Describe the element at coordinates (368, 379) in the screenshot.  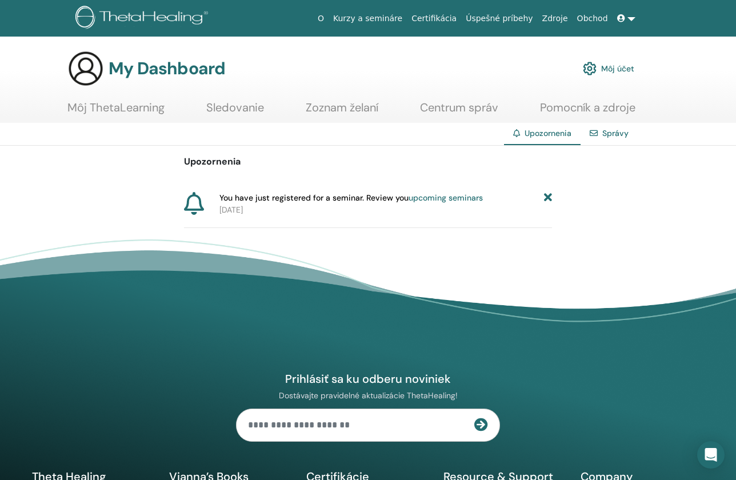
I see `h4: Prihlásiť sa ku odberu noviniek` at that location.